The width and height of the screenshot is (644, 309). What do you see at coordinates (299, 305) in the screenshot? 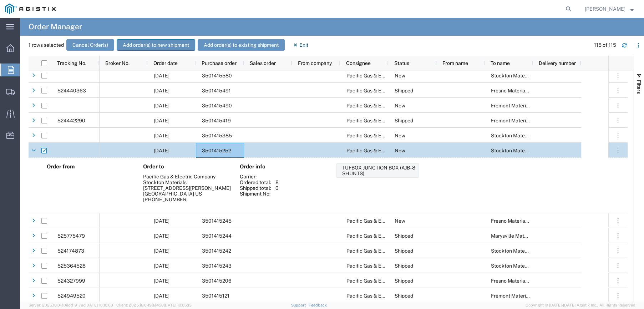
I see `a: Support` at bounding box center [299, 305].